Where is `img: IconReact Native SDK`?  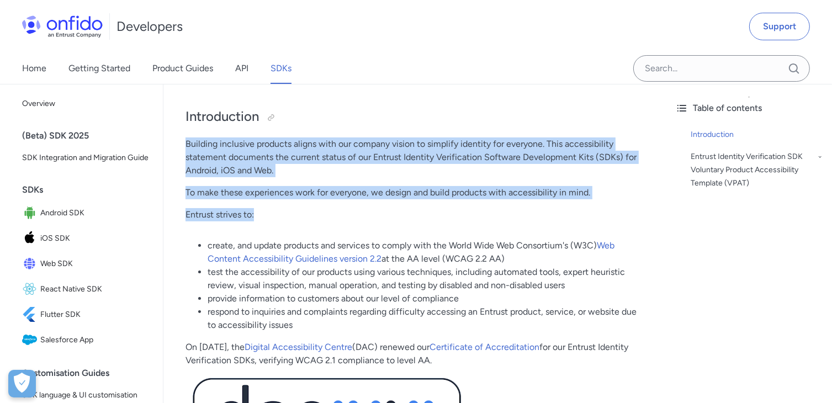 img: IconReact Native SDK is located at coordinates (31, 289).